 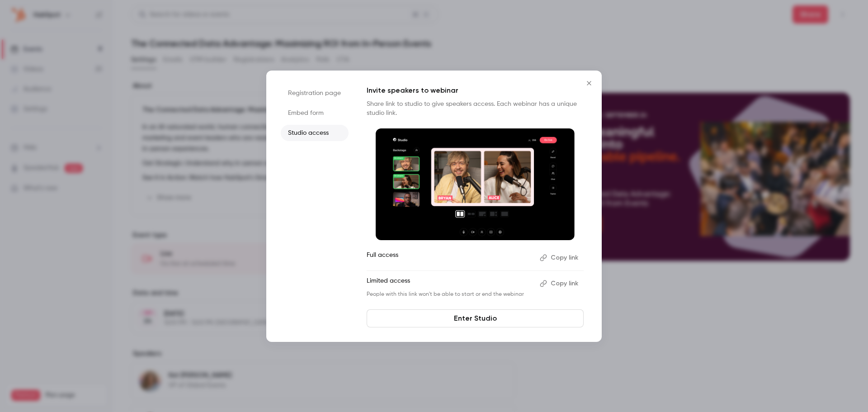 What do you see at coordinates (314, 113) in the screenshot?
I see `li: Embed form` at bounding box center [314, 113].